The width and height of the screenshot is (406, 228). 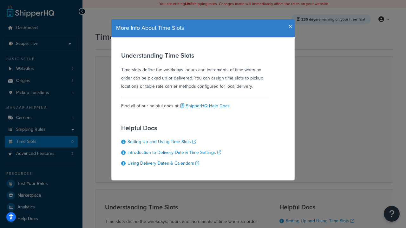 I want to click on h4: More Info About Time Slots, so click(x=203, y=28).